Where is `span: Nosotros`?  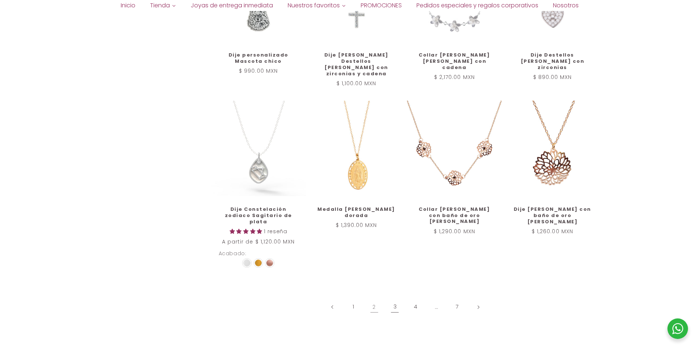
span: Nosotros is located at coordinates (566, 6).